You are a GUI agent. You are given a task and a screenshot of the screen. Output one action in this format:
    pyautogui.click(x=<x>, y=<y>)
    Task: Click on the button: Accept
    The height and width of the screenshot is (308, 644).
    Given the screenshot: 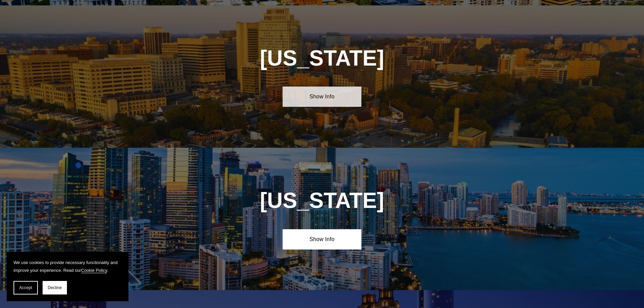 What is the action you would take?
    pyautogui.click(x=26, y=288)
    